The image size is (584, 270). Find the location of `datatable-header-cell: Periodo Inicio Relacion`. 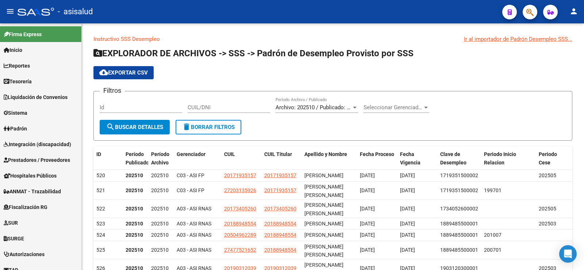

datatable-header-cell: Periodo Inicio Relacion is located at coordinates (508, 158).